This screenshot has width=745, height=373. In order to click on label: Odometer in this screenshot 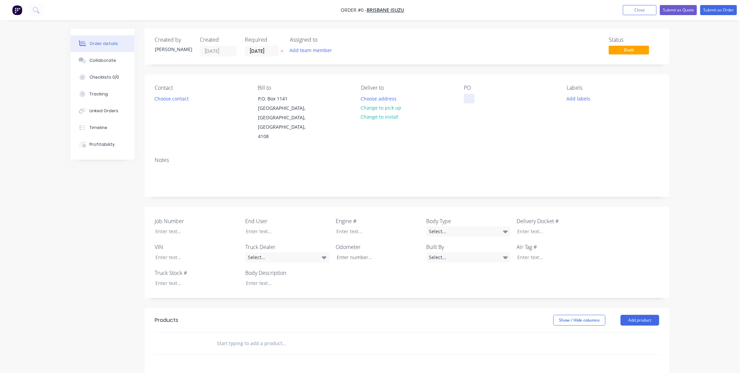, I will do `click(378, 247)`.